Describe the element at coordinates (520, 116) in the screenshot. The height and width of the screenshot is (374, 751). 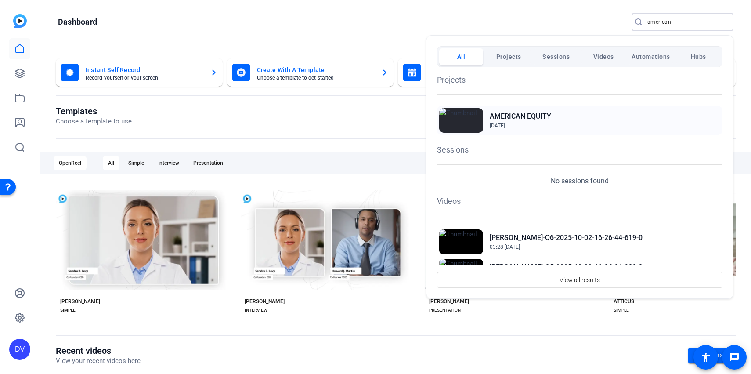
I see `h2: AMERICAN EQUITY` at that location.